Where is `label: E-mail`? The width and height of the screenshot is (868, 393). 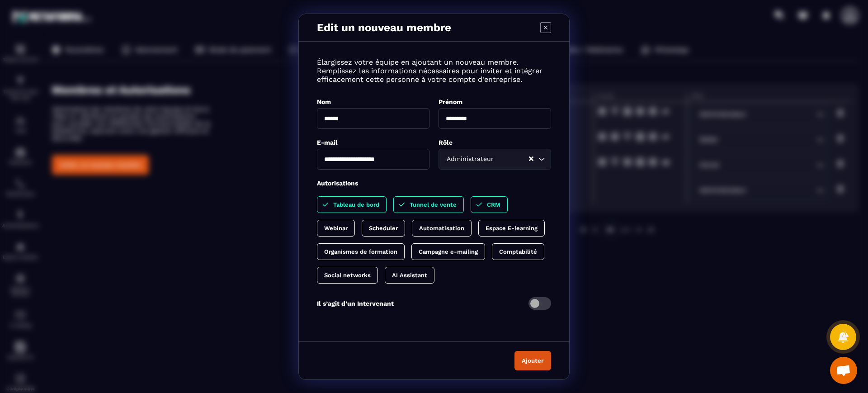 label: E-mail is located at coordinates (327, 142).